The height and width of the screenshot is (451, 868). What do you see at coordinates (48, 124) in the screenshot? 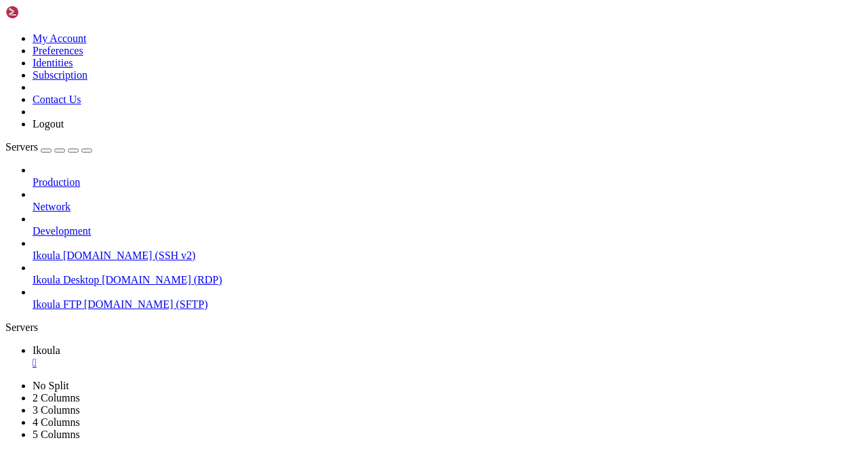
I see `a: Logout` at bounding box center [48, 124].